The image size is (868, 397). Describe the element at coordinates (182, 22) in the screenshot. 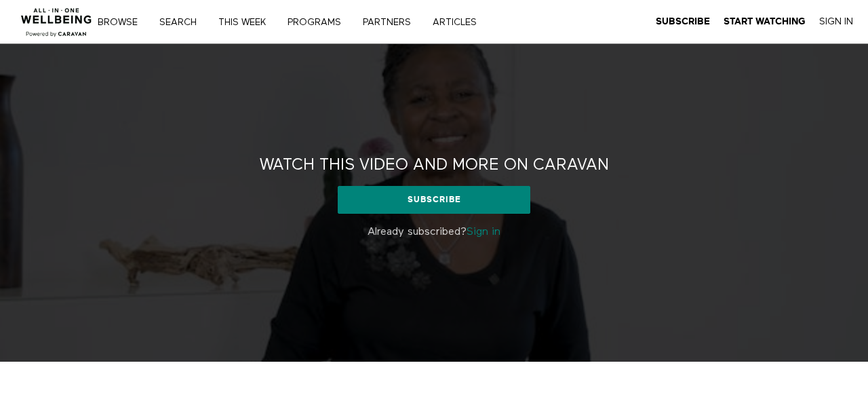

I see `a: Search` at that location.